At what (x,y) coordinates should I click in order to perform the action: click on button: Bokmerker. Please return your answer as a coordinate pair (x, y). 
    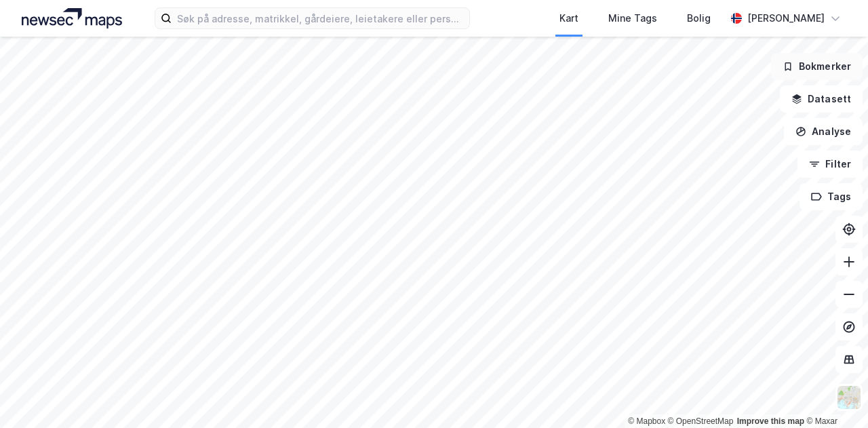
    Looking at the image, I should click on (816, 67).